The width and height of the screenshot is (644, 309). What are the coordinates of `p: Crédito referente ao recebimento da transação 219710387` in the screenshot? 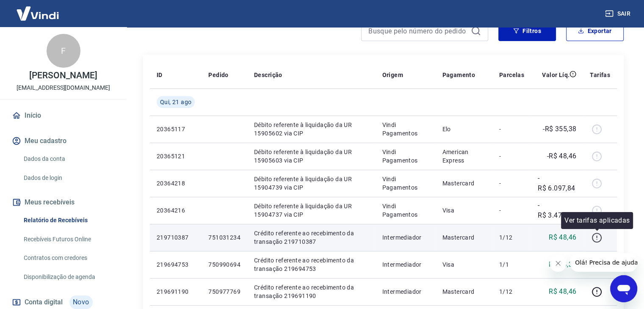 It's located at (311, 237).